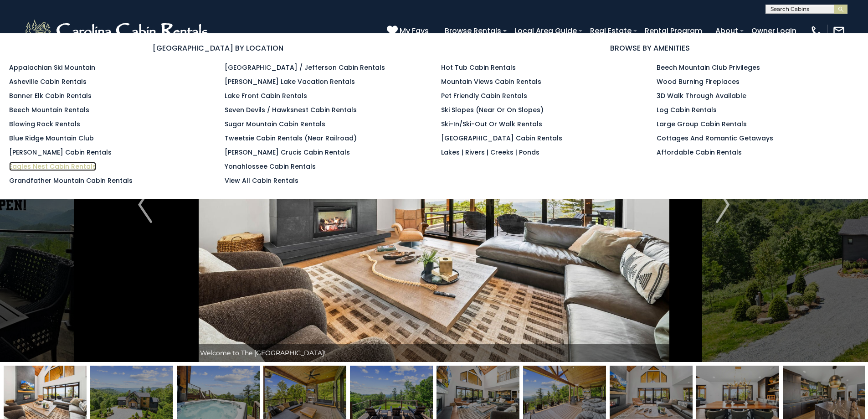 The image size is (868, 419). Describe the element at coordinates (702, 124) in the screenshot. I see `a: Large Group Cabin Rentals` at that location.